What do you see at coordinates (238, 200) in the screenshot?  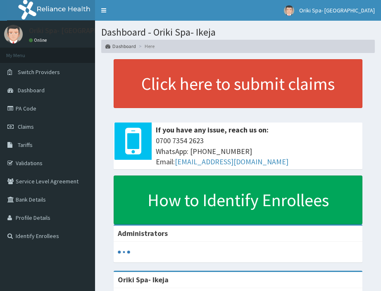 I see `a: How to Identify Enrollees` at bounding box center [238, 200].